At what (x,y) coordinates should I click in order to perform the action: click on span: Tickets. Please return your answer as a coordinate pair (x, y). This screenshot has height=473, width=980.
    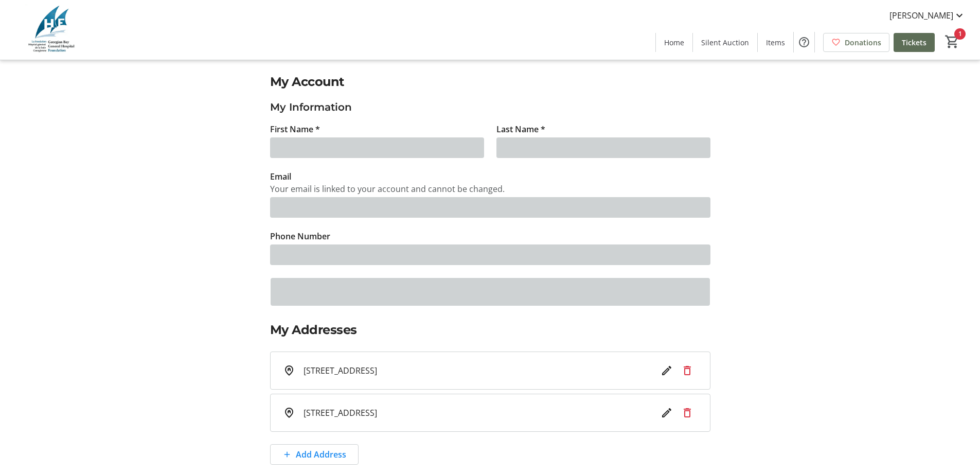
    Looking at the image, I should click on (914, 42).